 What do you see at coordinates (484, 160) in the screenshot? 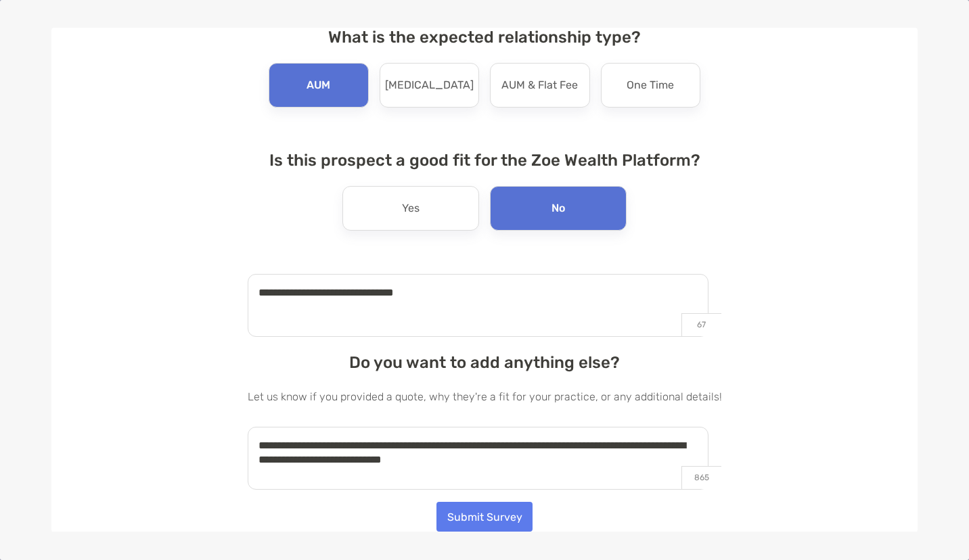
I see `h4: Is this prospect a good fit for the Zoe Wealth Platform?` at bounding box center [484, 160].